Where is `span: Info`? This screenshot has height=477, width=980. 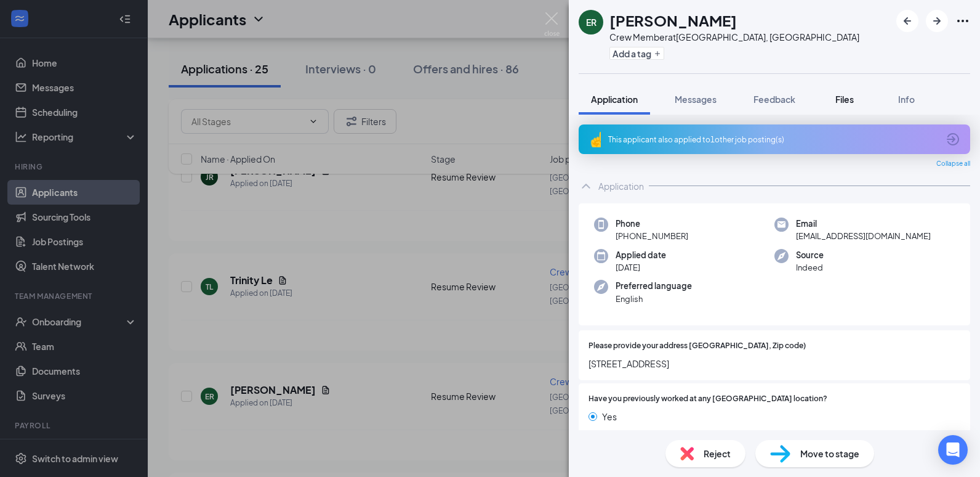 span: Info is located at coordinates (906, 100).